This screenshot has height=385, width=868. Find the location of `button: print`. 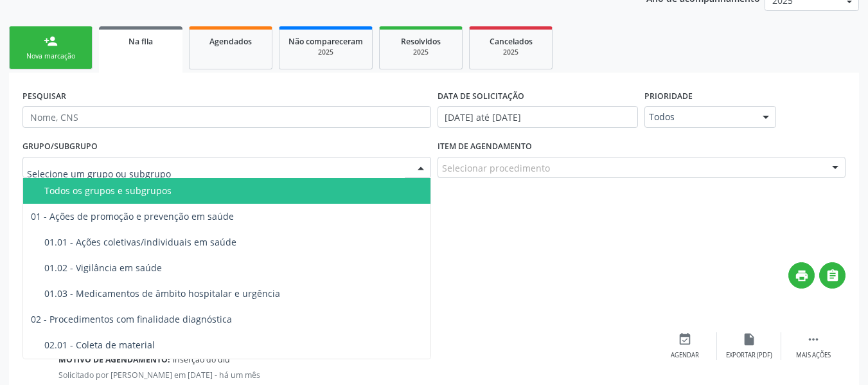

button: print is located at coordinates (801, 275).